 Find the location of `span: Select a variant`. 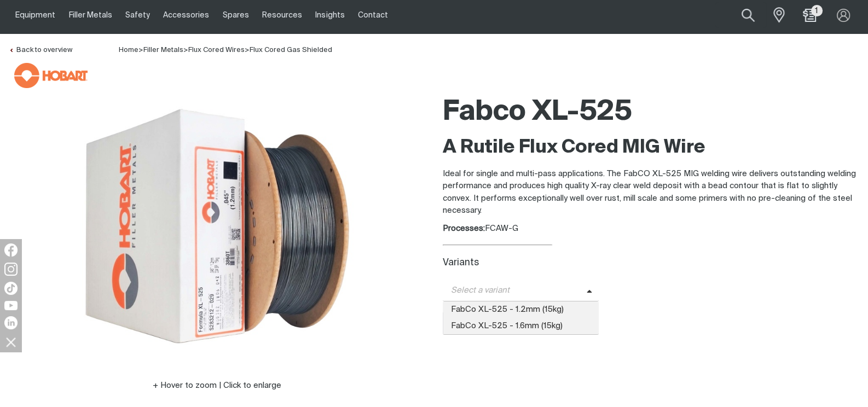

span: Select a variant is located at coordinates (514, 290).